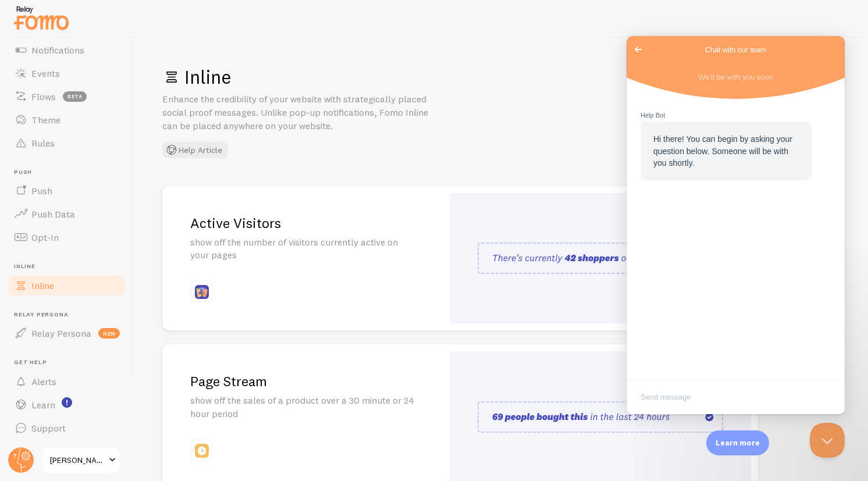 Image resolution: width=868 pixels, height=481 pixels. Describe the element at coordinates (66, 143) in the screenshot. I see `a: Rules` at that location.